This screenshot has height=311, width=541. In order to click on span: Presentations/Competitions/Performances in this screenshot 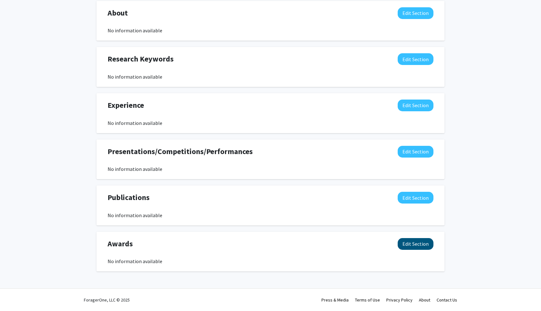, I will do `click(180, 151)`.